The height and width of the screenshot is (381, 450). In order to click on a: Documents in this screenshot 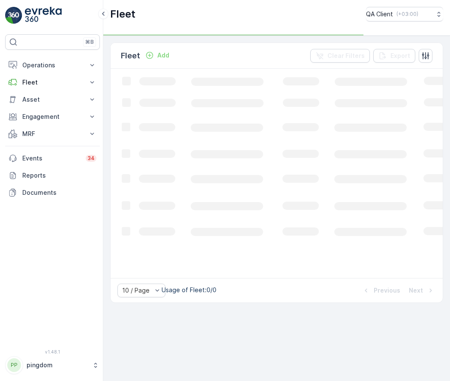, I will do `click(52, 192)`.